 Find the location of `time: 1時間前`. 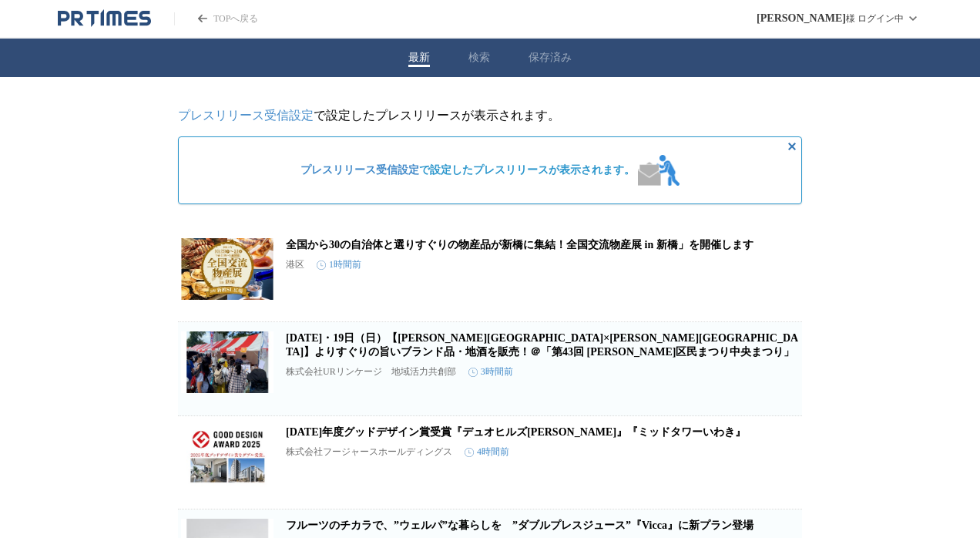

time: 1時間前 is located at coordinates (339, 264).